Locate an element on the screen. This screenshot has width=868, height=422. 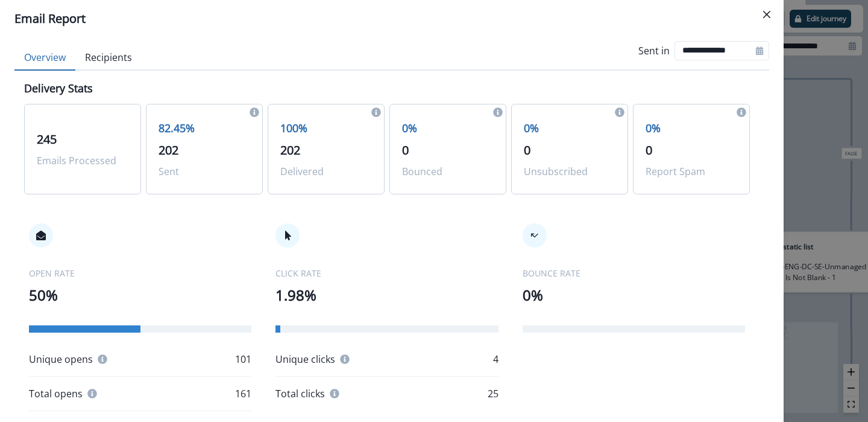
p: Delivery Stats is located at coordinates (58, 88).